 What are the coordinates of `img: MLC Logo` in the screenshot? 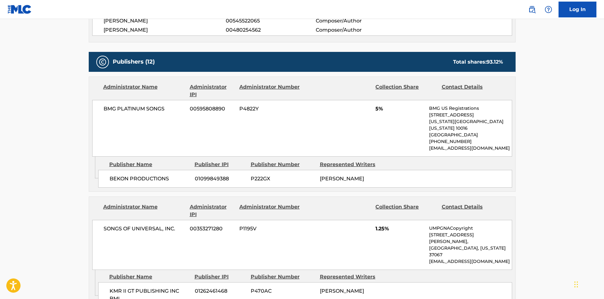 It's located at (20, 9).